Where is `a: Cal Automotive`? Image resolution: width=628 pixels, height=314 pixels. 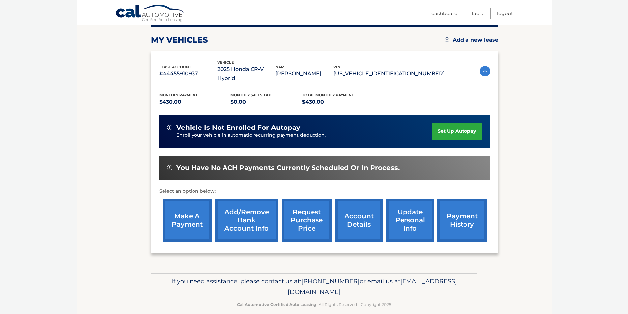
a: Cal Automotive is located at coordinates (150, 14).